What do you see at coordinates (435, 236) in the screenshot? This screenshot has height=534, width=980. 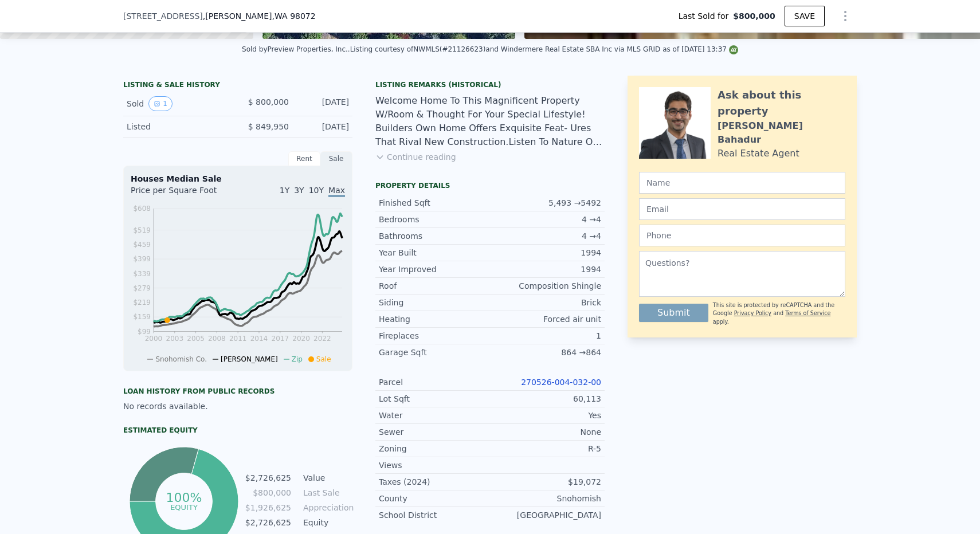 I see `div: Bathrooms` at bounding box center [435, 236].